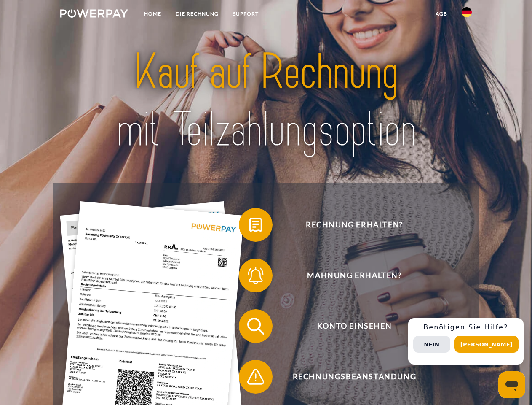  Describe the element at coordinates (466, 341) in the screenshot. I see `div: Schnellhilfe` at that location.